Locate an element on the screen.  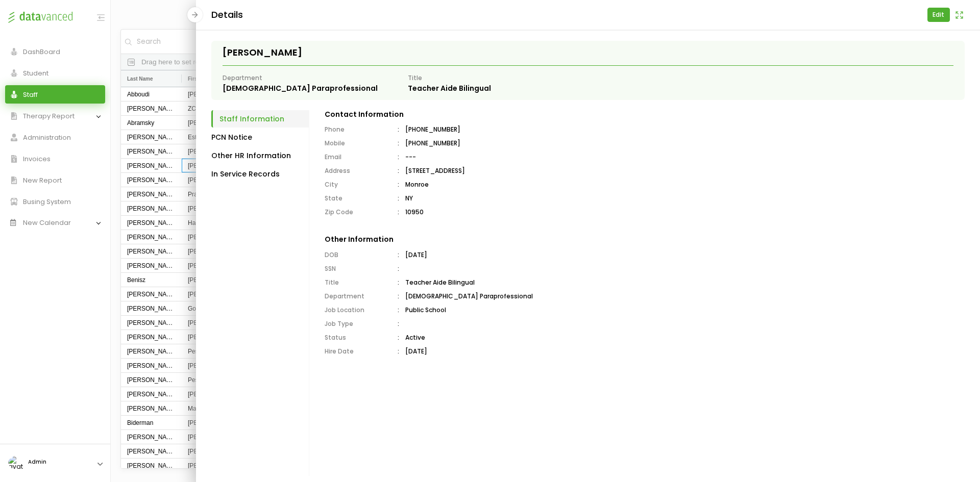
button: Edit is located at coordinates (939, 14).